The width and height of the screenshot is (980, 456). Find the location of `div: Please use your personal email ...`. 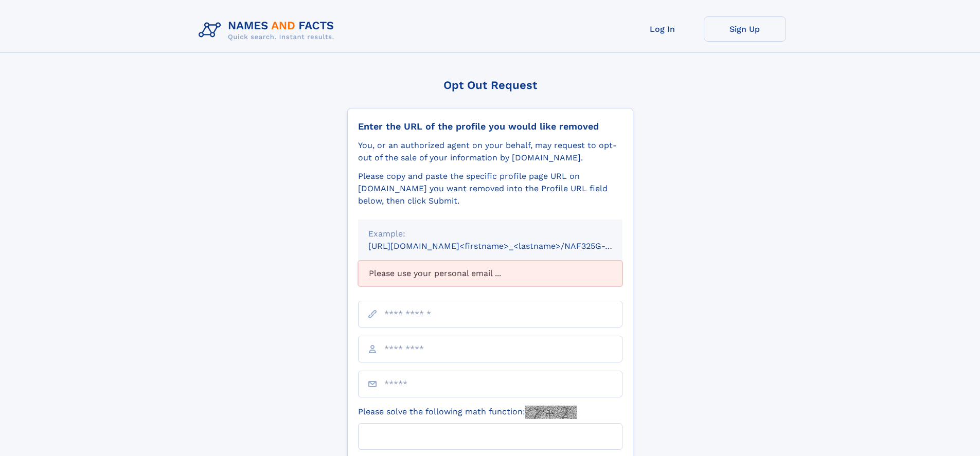

div: Please use your personal email ... is located at coordinates (490, 273).